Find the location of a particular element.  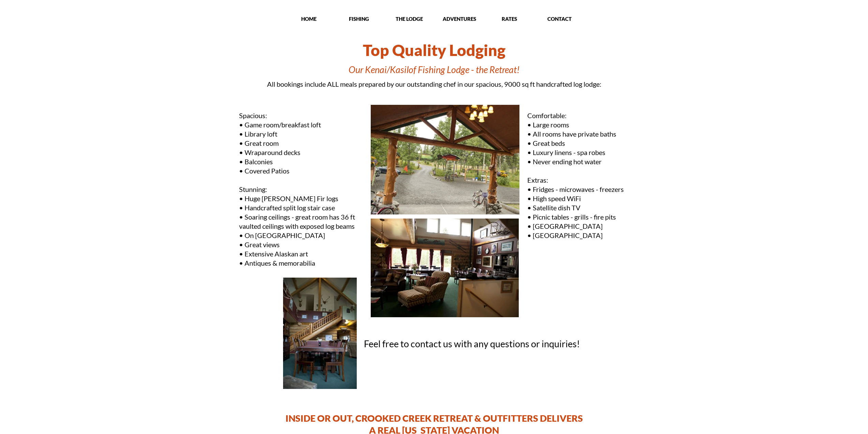

p: • Picnic tables - grills - fire pits is located at coordinates (578, 217).